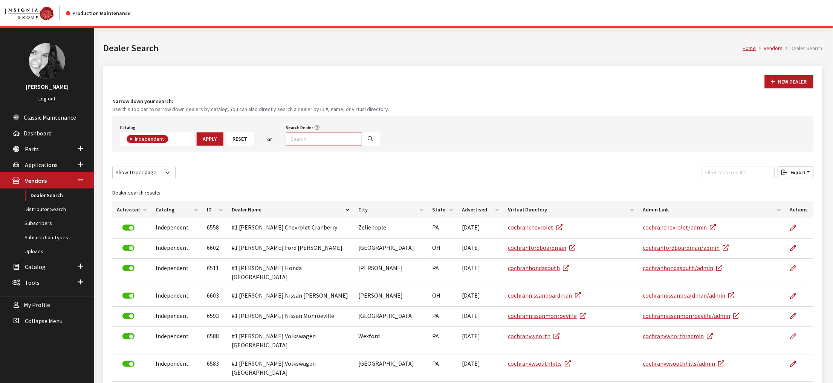 The width and height of the screenshot is (833, 383). What do you see at coordinates (50, 118) in the screenshot?
I see `span: Classic Maintenance` at bounding box center [50, 118].